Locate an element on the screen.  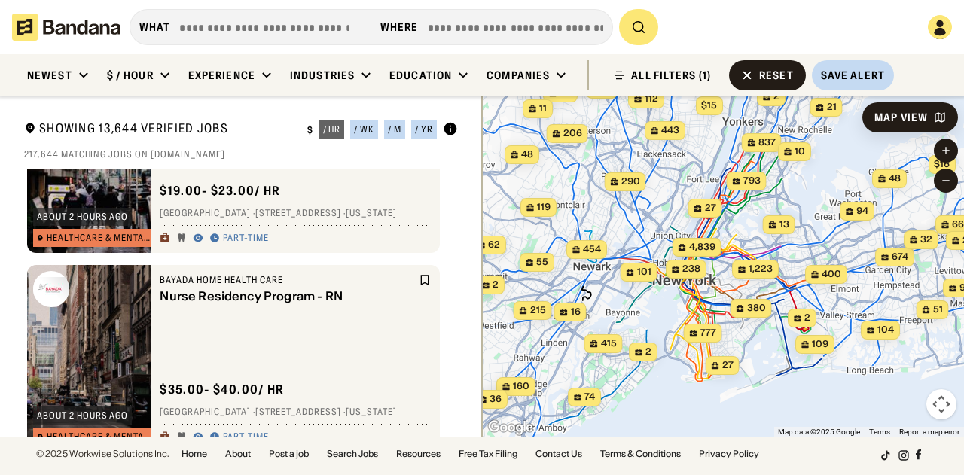
span: 32 is located at coordinates (926, 239).